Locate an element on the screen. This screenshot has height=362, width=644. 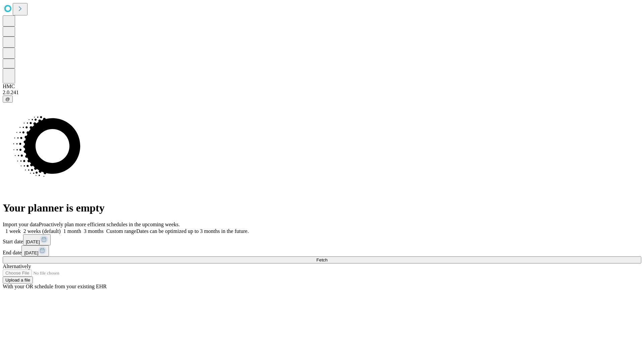
span: 1 month is located at coordinates (72, 231).